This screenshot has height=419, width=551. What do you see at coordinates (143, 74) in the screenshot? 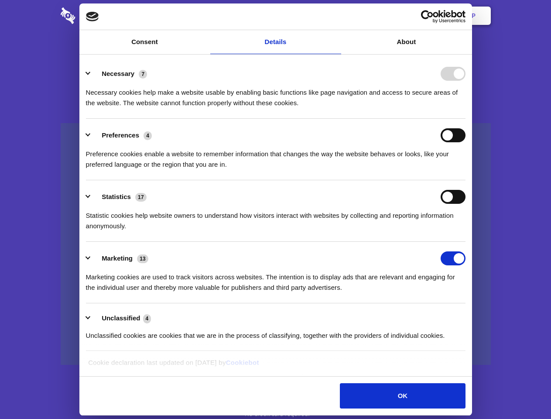
I see `span: 7` at bounding box center [143, 74].